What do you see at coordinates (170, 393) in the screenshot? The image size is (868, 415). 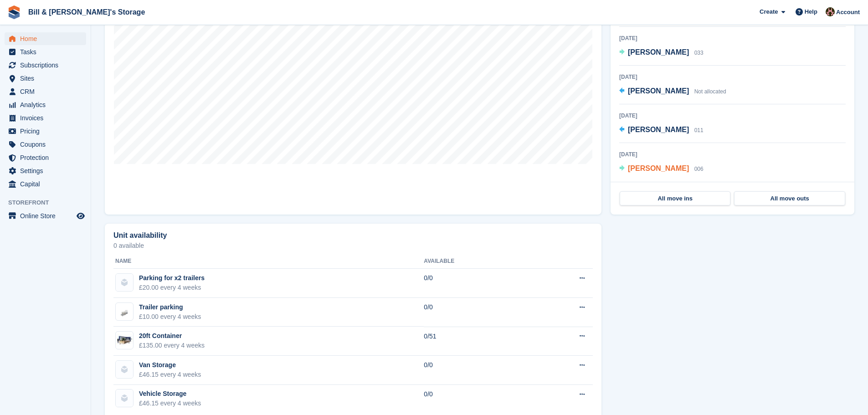 I see `div: Vehicle Storage` at bounding box center [170, 393].